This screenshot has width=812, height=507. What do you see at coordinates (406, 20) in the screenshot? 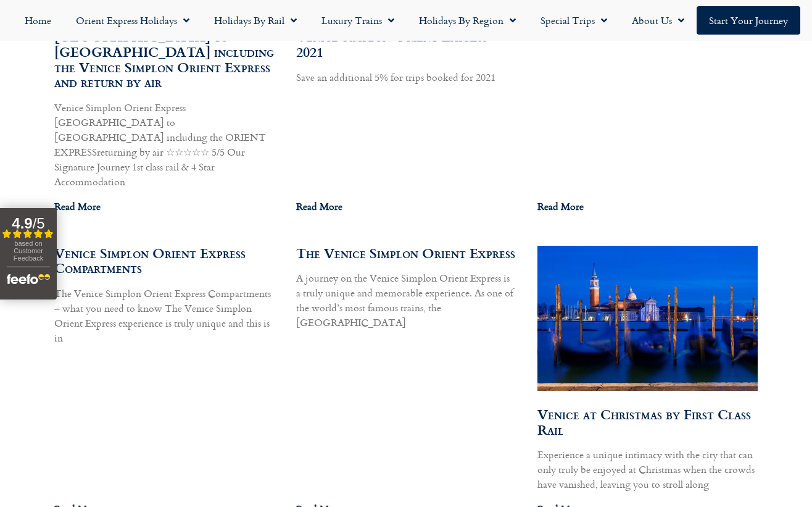
I see `nav: Menu` at bounding box center [406, 20].